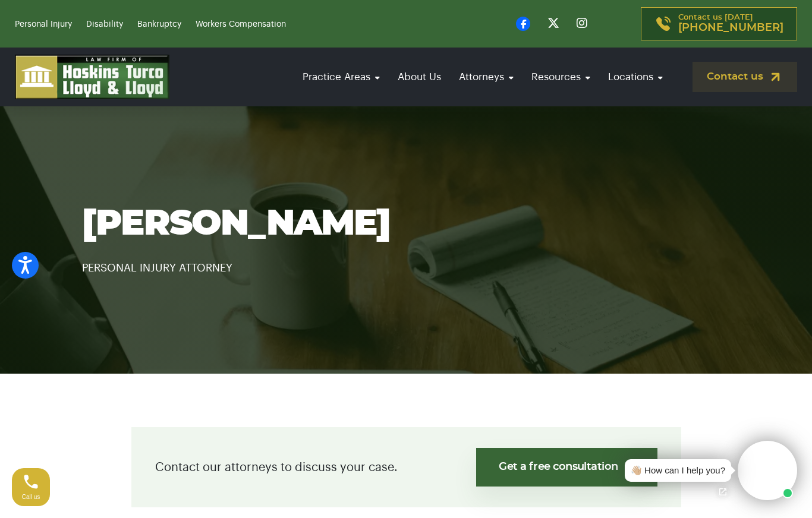 Image resolution: width=812 pixels, height=518 pixels. Describe the element at coordinates (406, 467) in the screenshot. I see `div: Contact our attorneys to discuss your case.` at that location.